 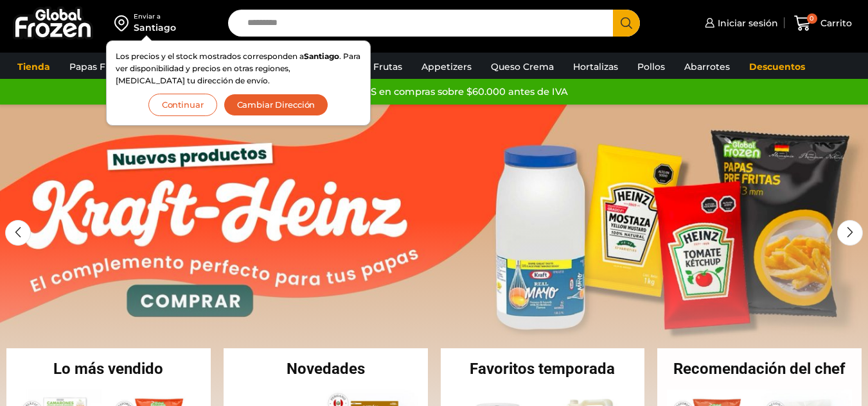 I want to click on a: Papas Fritas, so click(x=97, y=67).